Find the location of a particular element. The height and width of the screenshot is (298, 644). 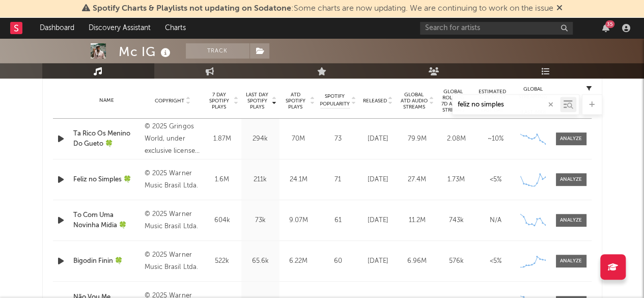

a: Charts is located at coordinates (175, 28).